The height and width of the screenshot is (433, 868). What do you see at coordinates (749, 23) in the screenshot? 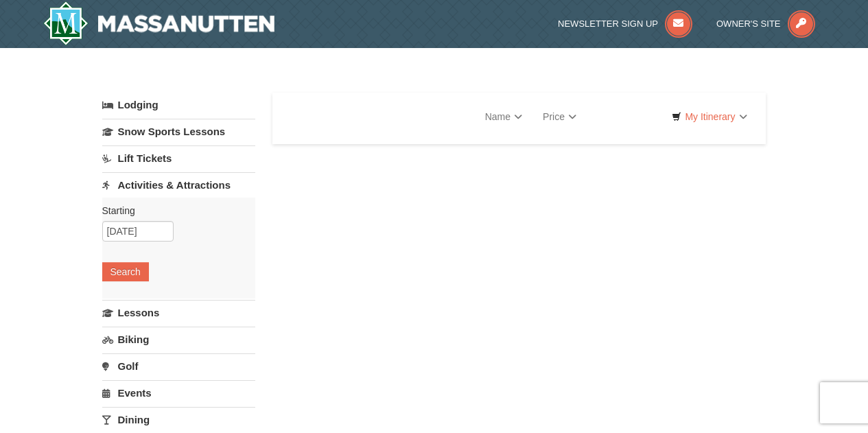
I see `span: Owner's Site` at bounding box center [749, 23].